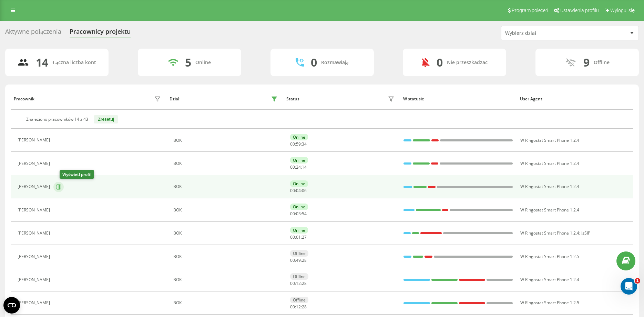  What do you see at coordinates (335, 62) in the screenshot?
I see `div: Rozmawiają` at bounding box center [335, 62].